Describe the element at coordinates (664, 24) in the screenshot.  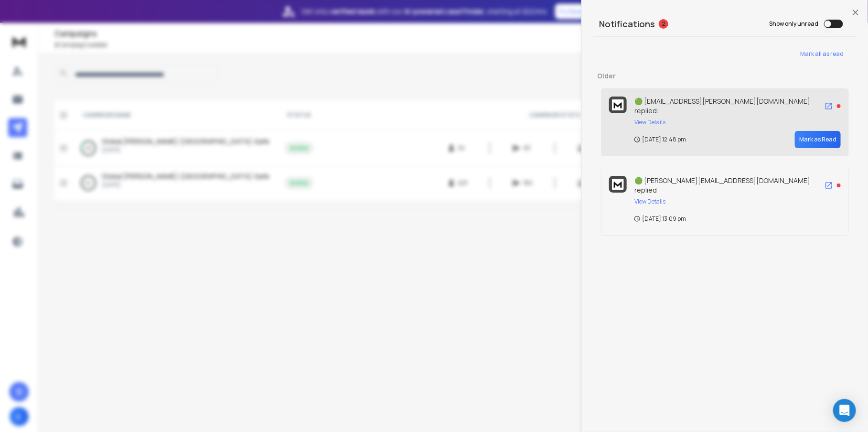
I see `span: 2` at that location.